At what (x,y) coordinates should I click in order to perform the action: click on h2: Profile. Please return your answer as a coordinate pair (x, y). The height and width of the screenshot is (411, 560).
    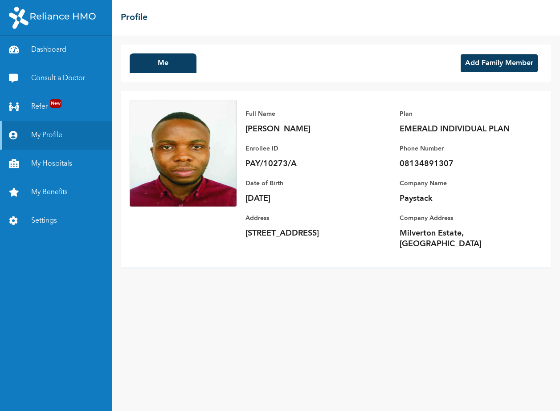
    Looking at the image, I should click on (134, 18).